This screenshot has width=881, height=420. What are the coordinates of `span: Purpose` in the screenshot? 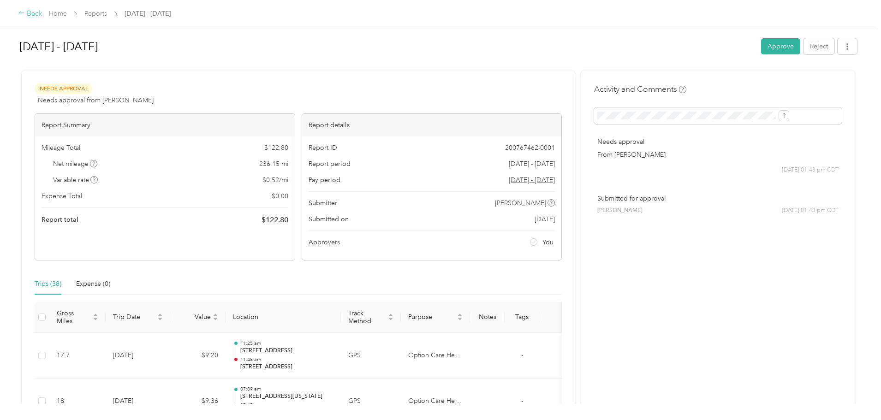 It's located at (432, 317).